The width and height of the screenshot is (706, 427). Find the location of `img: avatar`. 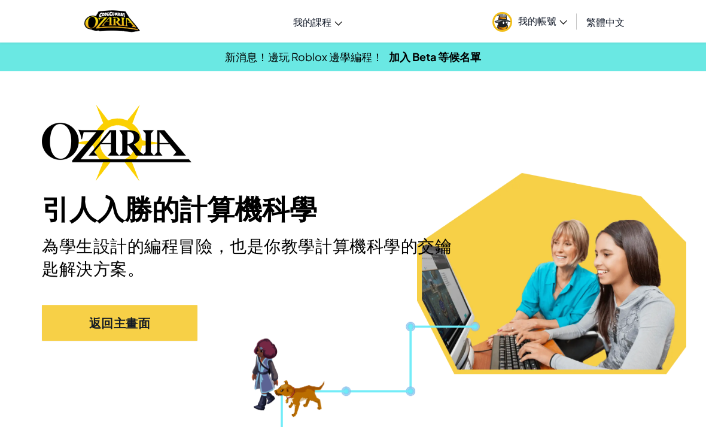

img: avatar is located at coordinates (502, 22).